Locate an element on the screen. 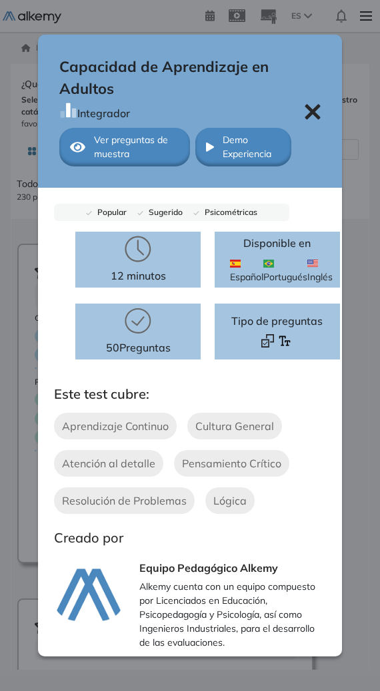 The width and height of the screenshot is (380, 691). img: author-avatar is located at coordinates (89, 597).